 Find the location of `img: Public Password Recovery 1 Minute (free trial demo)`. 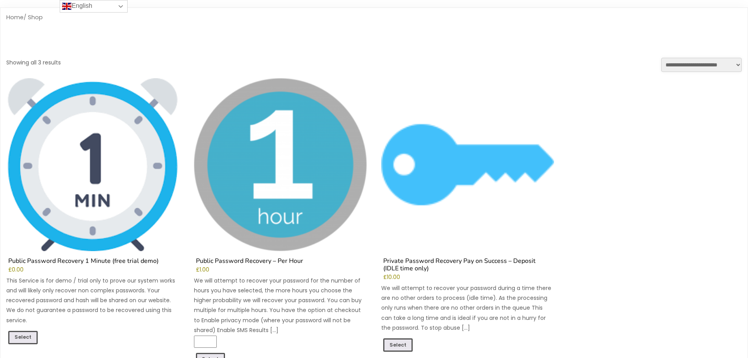

img: Public Password Recovery 1 Minute (free trial demo) is located at coordinates (93, 165).